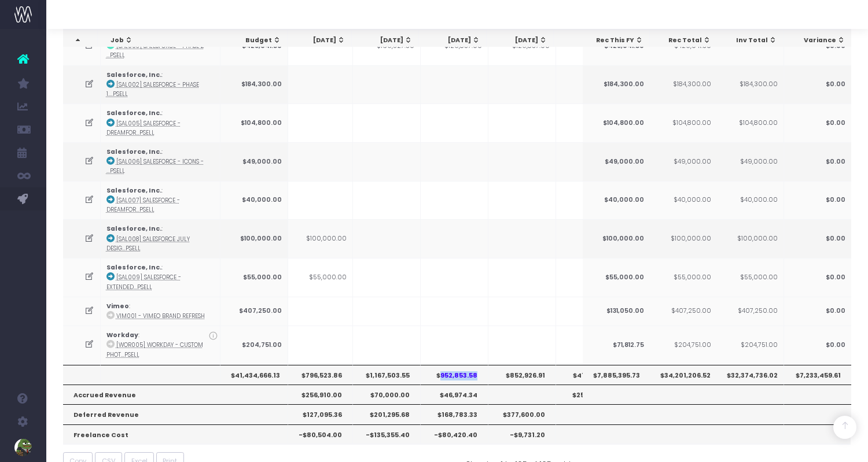 The width and height of the screenshot is (868, 462). What do you see at coordinates (750, 40) in the screenshot?
I see `th: Inv Total: activate to sort column ascending` at bounding box center [750, 40].